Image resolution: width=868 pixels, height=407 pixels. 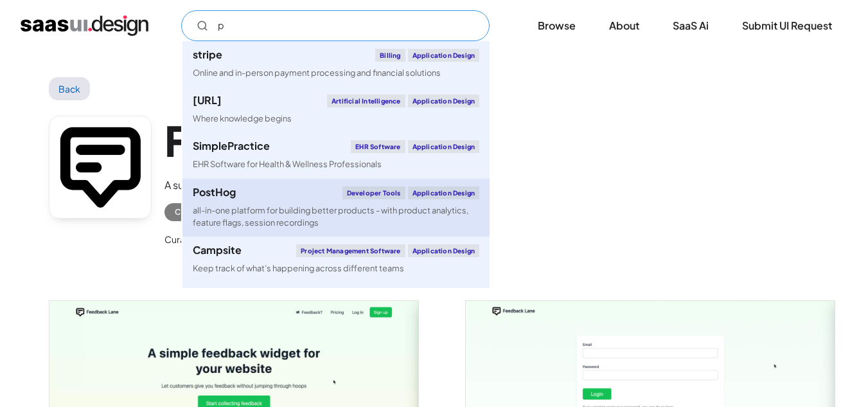 What do you see at coordinates (336, 259) in the screenshot?
I see `a: CampsiteProject Management SoftwareApplication DesignKeep track of what’s happening across differ...` at bounding box center [336, 259].